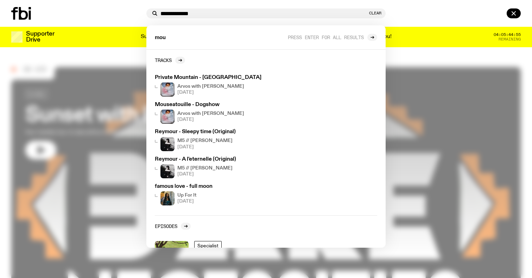 The image size is (532, 278). What do you see at coordinates (220, 186) in the screenshot?
I see `h3: famous love - full moon` at bounding box center [220, 186].